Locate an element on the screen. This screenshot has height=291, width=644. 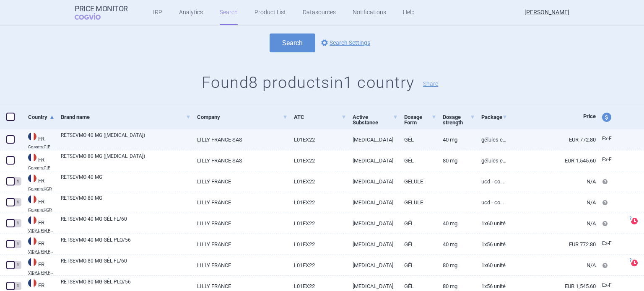
a: RETSEVMO 40 MG is located at coordinates (126, 181).